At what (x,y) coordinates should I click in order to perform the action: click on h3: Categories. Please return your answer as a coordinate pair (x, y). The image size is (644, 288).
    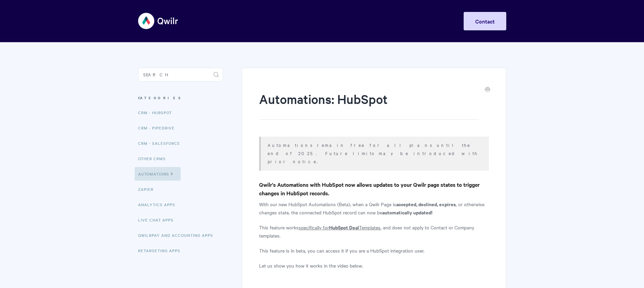
    Looking at the image, I should click on (180, 98).